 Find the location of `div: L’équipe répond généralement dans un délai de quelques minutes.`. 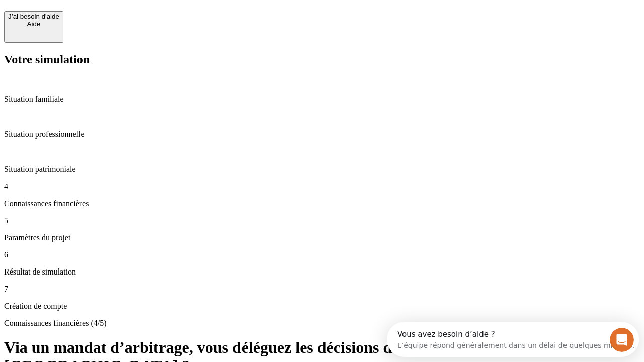

div: L’équipe répond généralement dans un délai de quelques minutes. is located at coordinates (129, 21).